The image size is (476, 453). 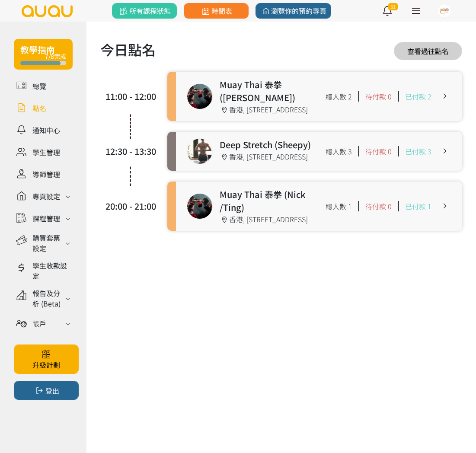 What do you see at coordinates (48, 243) in the screenshot?
I see `div: 購買套票設定` at bounding box center [48, 243].